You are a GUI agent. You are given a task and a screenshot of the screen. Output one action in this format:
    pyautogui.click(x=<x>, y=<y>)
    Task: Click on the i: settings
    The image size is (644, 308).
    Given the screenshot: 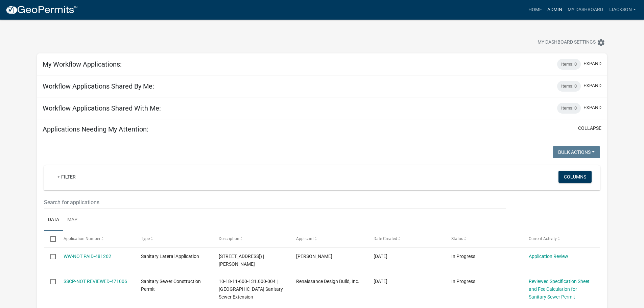 What is the action you would take?
    pyautogui.click(x=601, y=43)
    